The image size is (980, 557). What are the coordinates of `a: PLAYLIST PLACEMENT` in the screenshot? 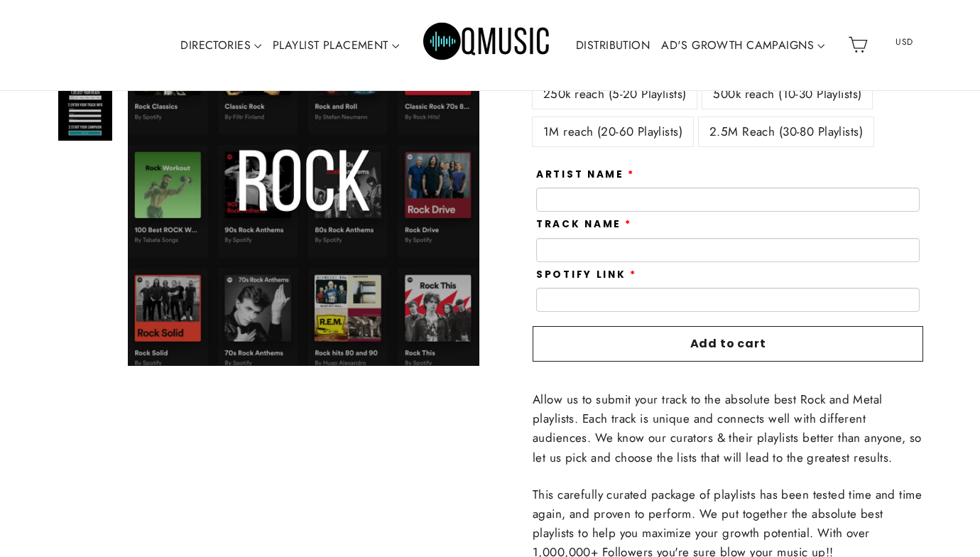 It's located at (336, 45).